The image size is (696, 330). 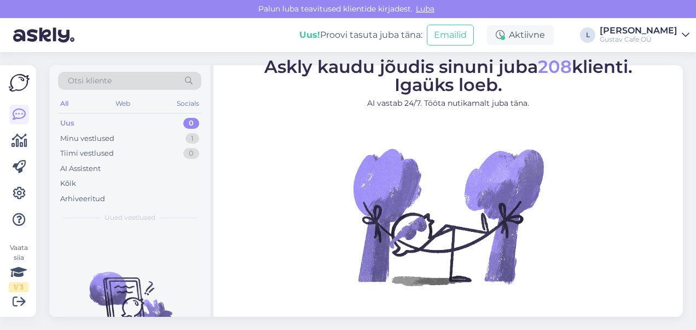 I want to click on b: Uus!, so click(x=310, y=34).